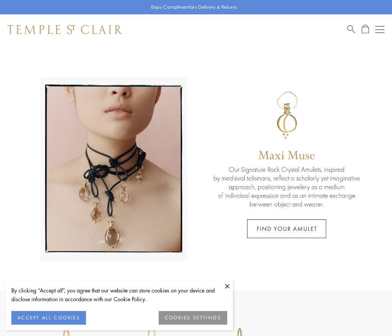 This screenshot has width=392, height=336. I want to click on div: By clicking “Accept all”, you agree that our website can store cookies on your device and disclos..., so click(119, 295).